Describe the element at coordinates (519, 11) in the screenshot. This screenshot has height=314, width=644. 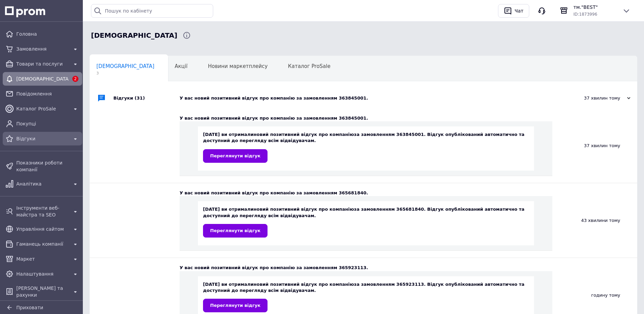
I see `div: Чат` at that location.